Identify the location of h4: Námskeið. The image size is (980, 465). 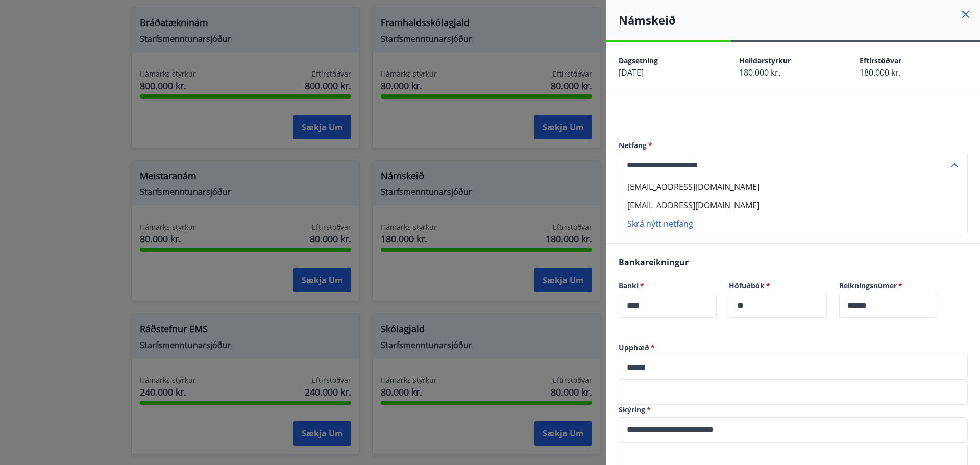
(799, 20).